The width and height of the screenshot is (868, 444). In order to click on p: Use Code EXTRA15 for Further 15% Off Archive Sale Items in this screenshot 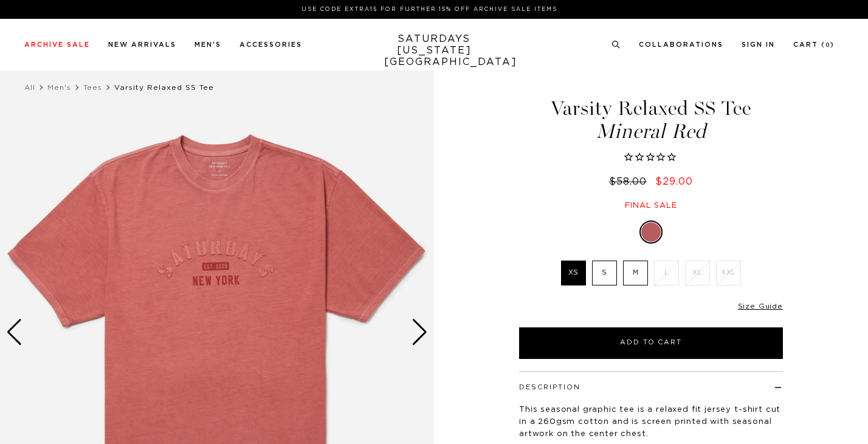, I will do `click(429, 9)`.